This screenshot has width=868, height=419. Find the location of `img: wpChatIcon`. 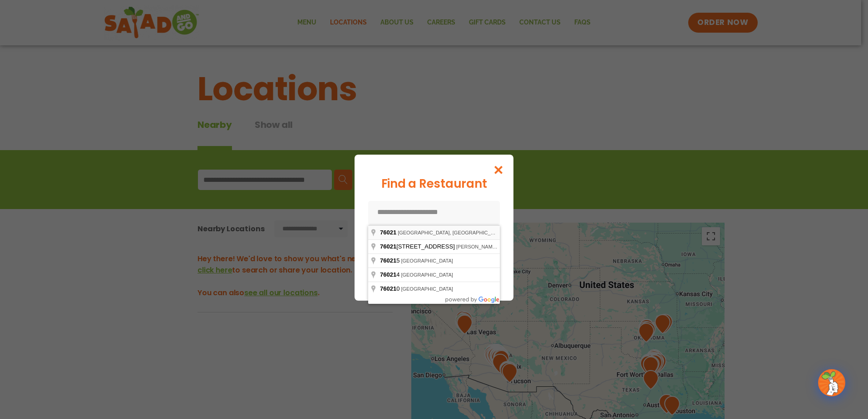

img: wpChatIcon is located at coordinates (832, 383).